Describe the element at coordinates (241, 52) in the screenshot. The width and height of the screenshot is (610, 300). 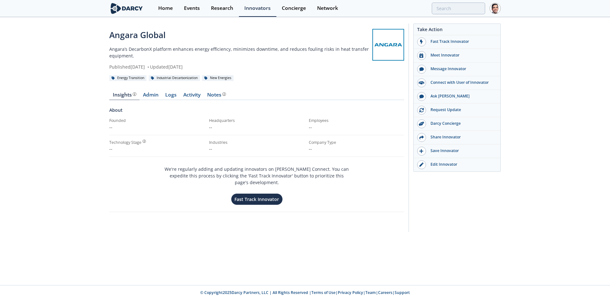
I see `p: Angara’s DecarbonX platform enhances energy efficiency, minimizes downtime, and reduces fouling r...` at that location.